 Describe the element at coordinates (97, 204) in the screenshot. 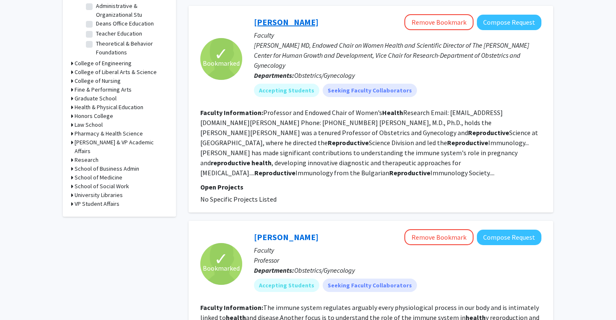

I see `h3: VP Student Affairs` at that location.